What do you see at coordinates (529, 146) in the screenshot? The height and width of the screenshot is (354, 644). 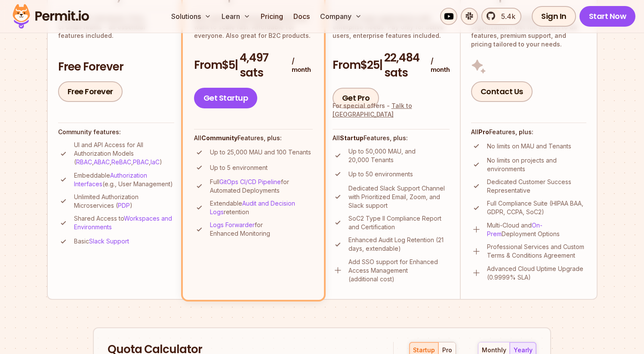 I see `p: No limits on MAU and Tenants` at bounding box center [529, 146].